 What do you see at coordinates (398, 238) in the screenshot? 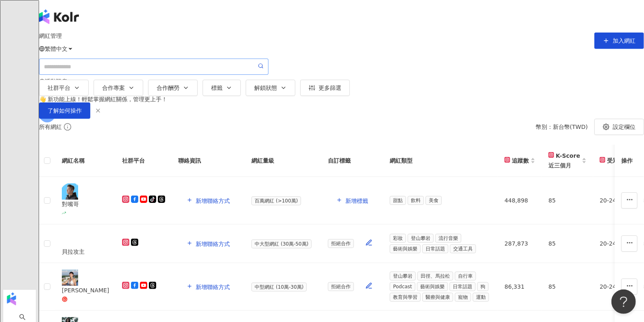
I see `span: 彩妝` at bounding box center [398, 238].